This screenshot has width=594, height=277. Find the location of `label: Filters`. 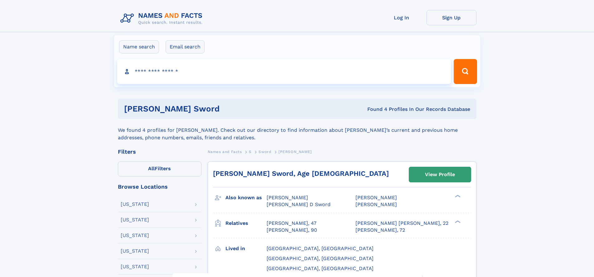

label: Filters is located at coordinates (160, 169).